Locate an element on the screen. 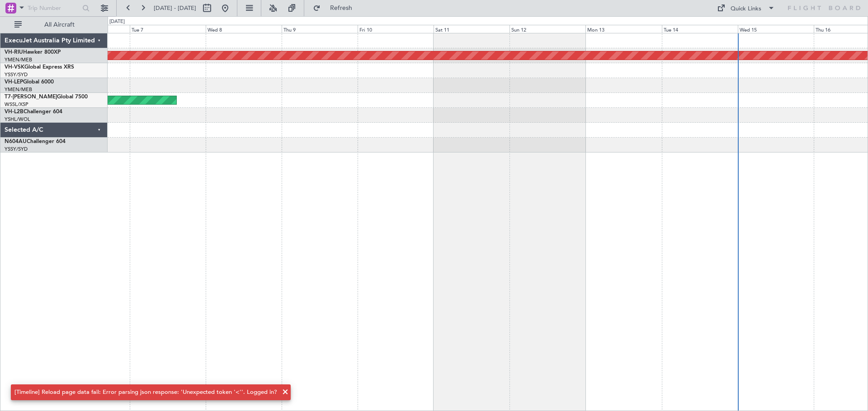 Image resolution: width=868 pixels, height=411 pixels. div: Wed 8 is located at coordinates (244, 29).